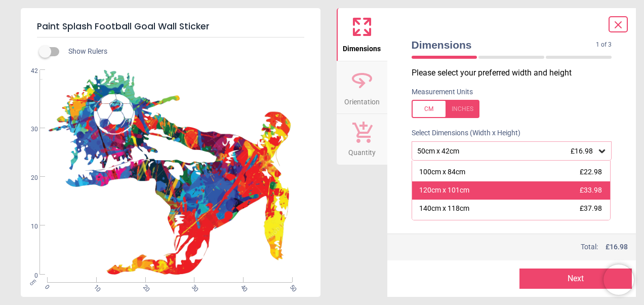 The image size is (644, 305). Describe the element at coordinates (362, 34) in the screenshot. I see `button: Dimensions` at that location.